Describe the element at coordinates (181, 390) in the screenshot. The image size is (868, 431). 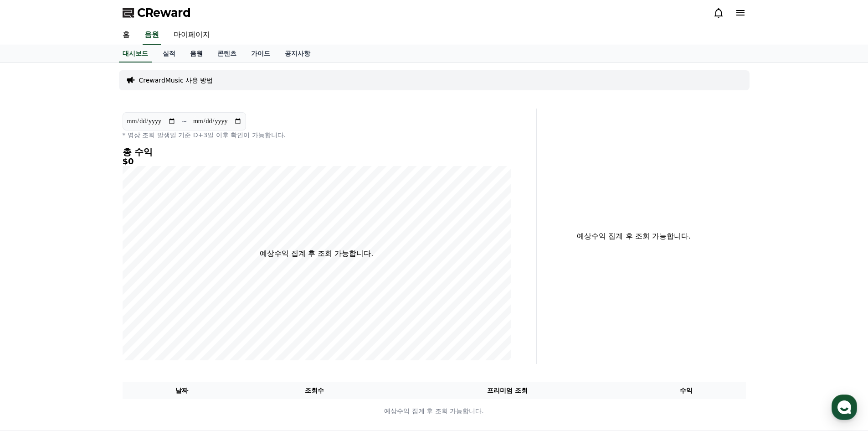
I see `th: 날짜` at that location.